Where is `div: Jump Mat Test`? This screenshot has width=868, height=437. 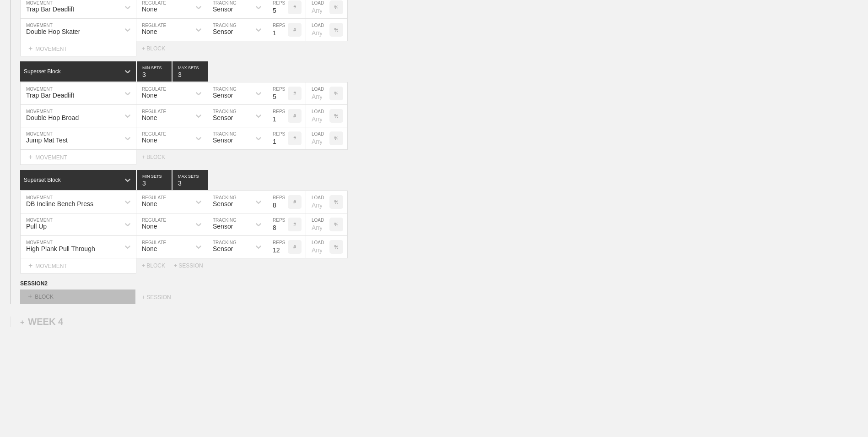 div: Jump Mat Test is located at coordinates (47, 140).